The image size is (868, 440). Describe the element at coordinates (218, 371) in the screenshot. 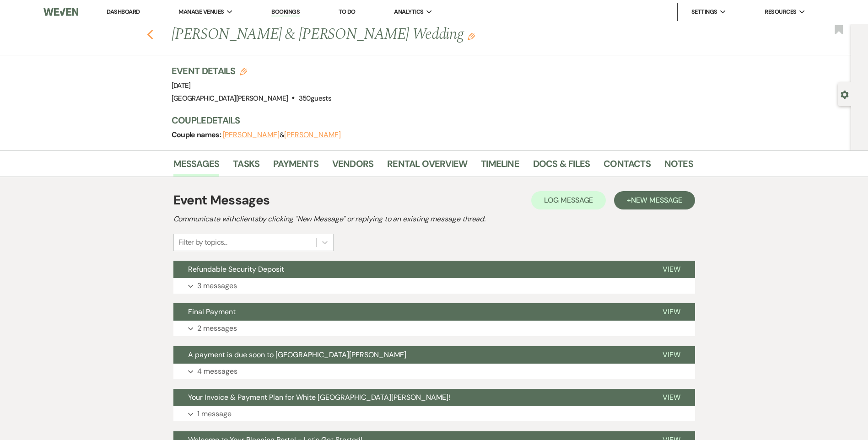

I see `p: 4 messages` at that location.